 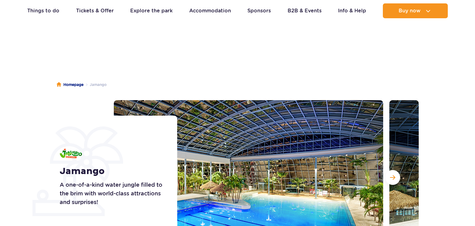 What do you see at coordinates (304, 11) in the screenshot?
I see `a: B2B & Events` at bounding box center [304, 11].